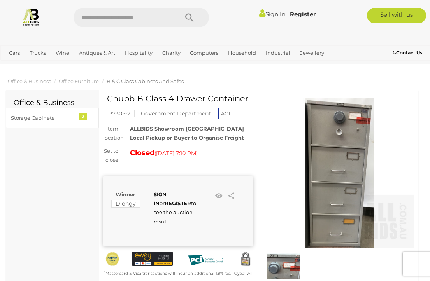 This screenshot has height=281, width=430. What do you see at coordinates (187, 138) in the screenshot?
I see `strong: Local Pickup or Buyer to Organise Freight` at bounding box center [187, 138].